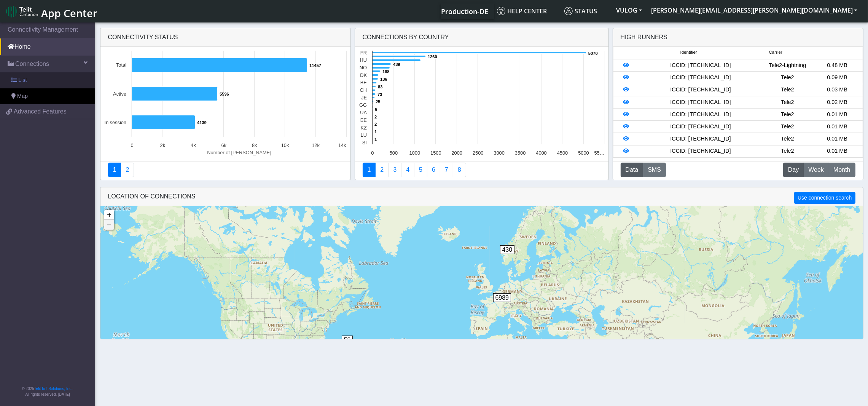 Image resolution: width=868 pixels, height=406 pixels. What do you see at coordinates (109, 215) in the screenshot?
I see `a: Zoom in` at bounding box center [109, 215].